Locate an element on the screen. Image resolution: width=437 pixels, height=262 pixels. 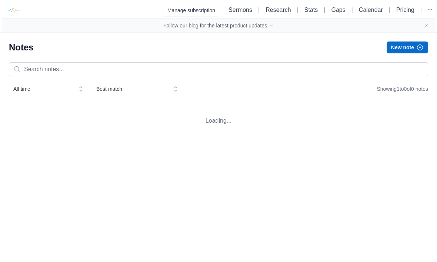
p: Loading... is located at coordinates (219, 121).